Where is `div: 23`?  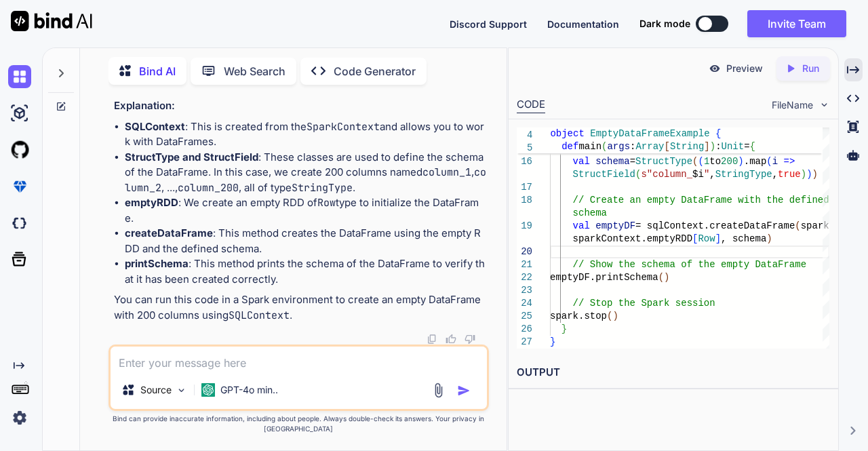 div: 23 is located at coordinates (525, 290).